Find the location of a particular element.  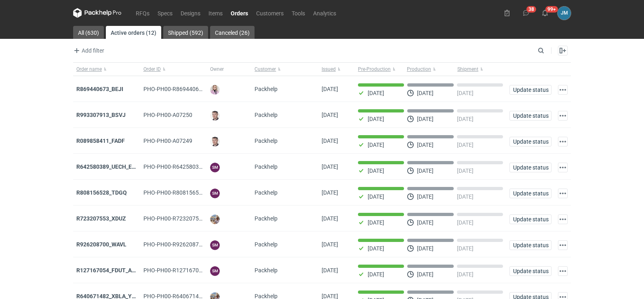

button: 38 is located at coordinates (526, 13).